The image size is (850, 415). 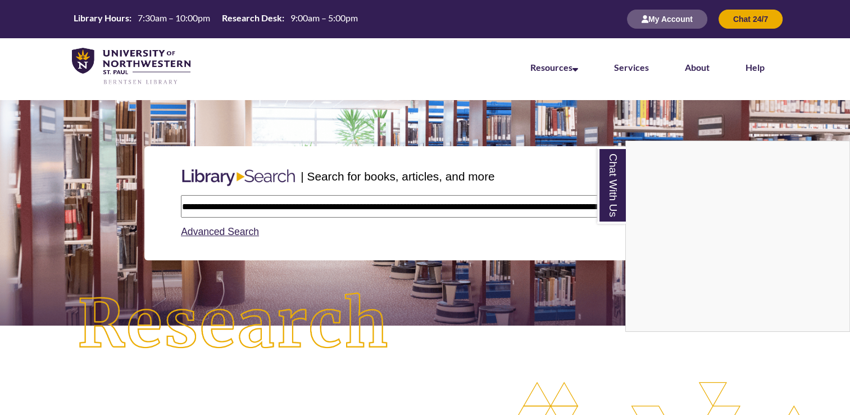 What do you see at coordinates (738, 236) in the screenshot?
I see `div: Chat With Us` at bounding box center [738, 236].